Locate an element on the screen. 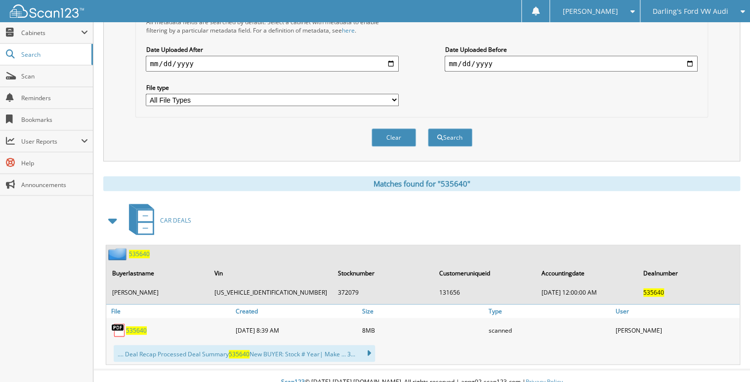 The height and width of the screenshot is (382, 750). a: Size is located at coordinates (423, 311).